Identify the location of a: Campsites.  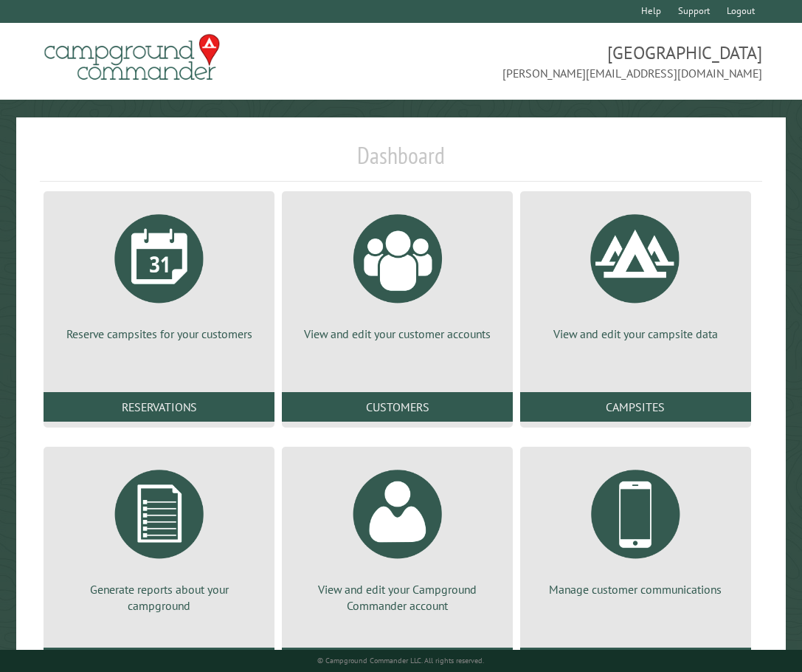
(636, 407).